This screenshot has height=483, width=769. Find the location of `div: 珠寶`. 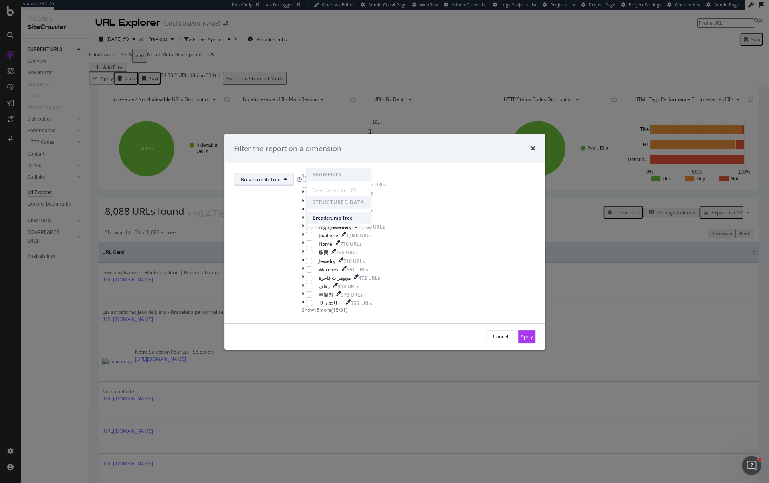

div: 珠寶 is located at coordinates (324, 252).